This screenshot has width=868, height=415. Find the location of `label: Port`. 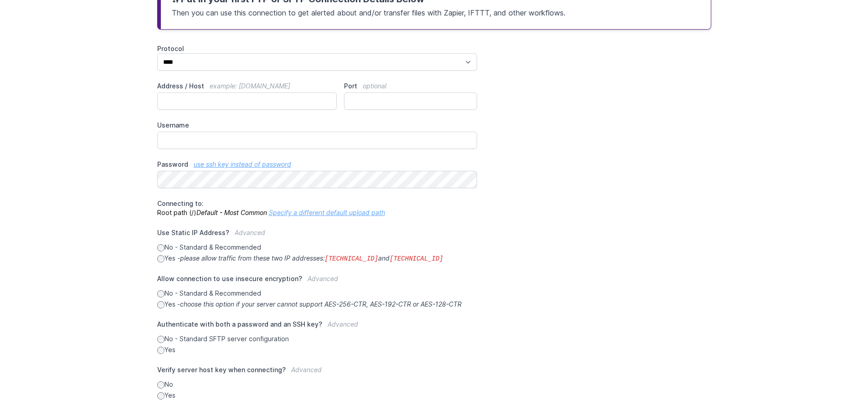

label: Port is located at coordinates (411, 86).